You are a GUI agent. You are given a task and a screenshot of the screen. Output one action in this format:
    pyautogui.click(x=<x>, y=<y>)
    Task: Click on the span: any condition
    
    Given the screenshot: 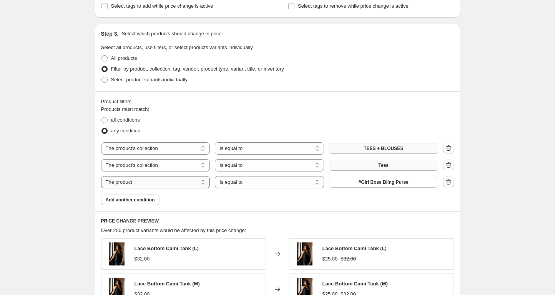 What is the action you would take?
    pyautogui.click(x=126, y=131)
    